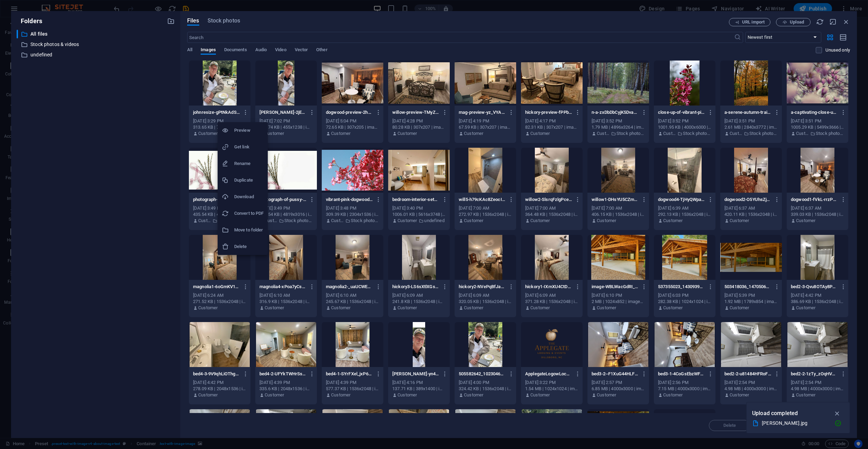 This screenshot has width=868, height=449. Describe the element at coordinates (249, 214) in the screenshot. I see `h6: Convert to PDF` at that location.